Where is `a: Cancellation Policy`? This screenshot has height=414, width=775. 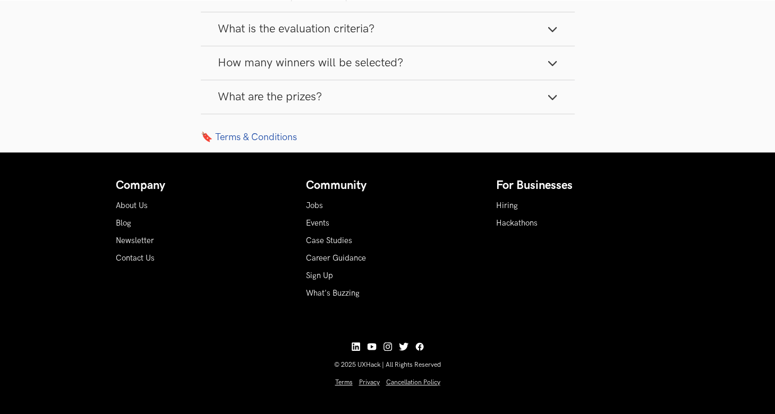
a: Cancellation Policy is located at coordinates (413, 382).